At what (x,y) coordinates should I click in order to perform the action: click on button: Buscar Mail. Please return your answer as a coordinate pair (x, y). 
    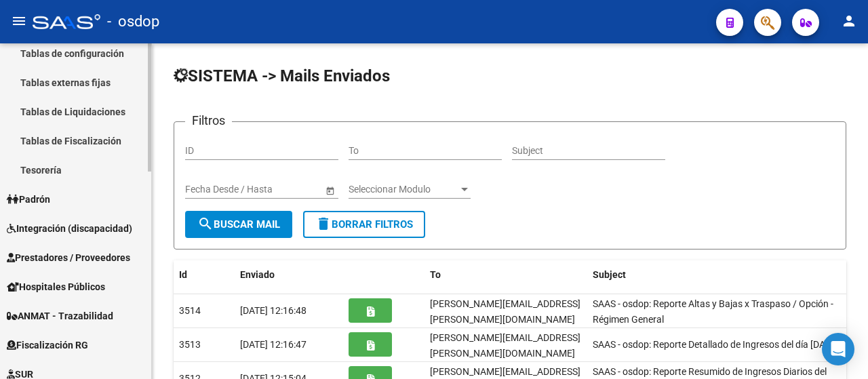
    Looking at the image, I should click on (239, 224).